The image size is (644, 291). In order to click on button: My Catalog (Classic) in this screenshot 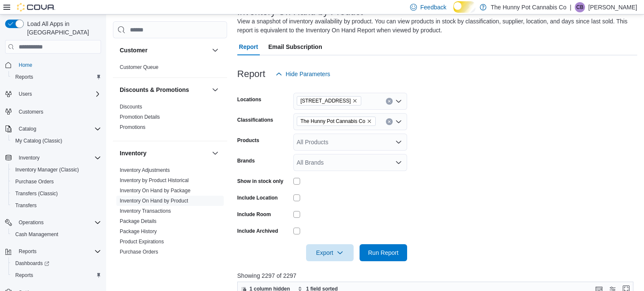, I will do `click(56, 141)`.